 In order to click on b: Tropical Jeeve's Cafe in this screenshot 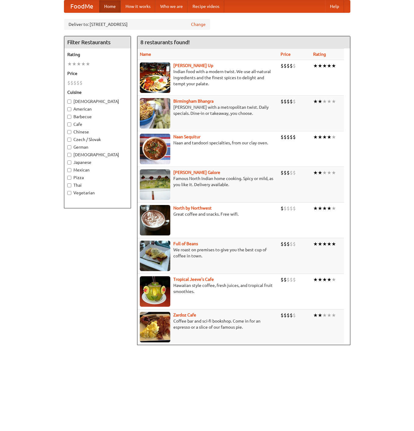, I will do `click(193, 279)`.